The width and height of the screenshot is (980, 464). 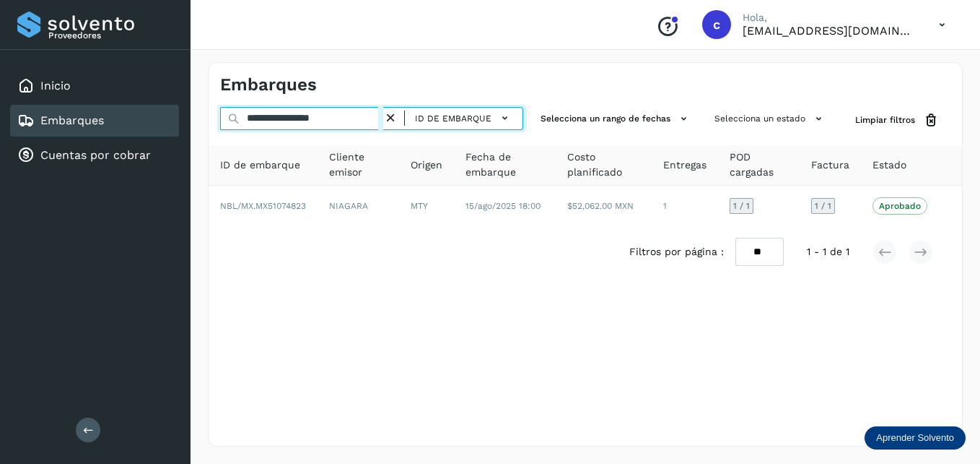 I want to click on span: Fecha de embarque, so click(x=504, y=165).